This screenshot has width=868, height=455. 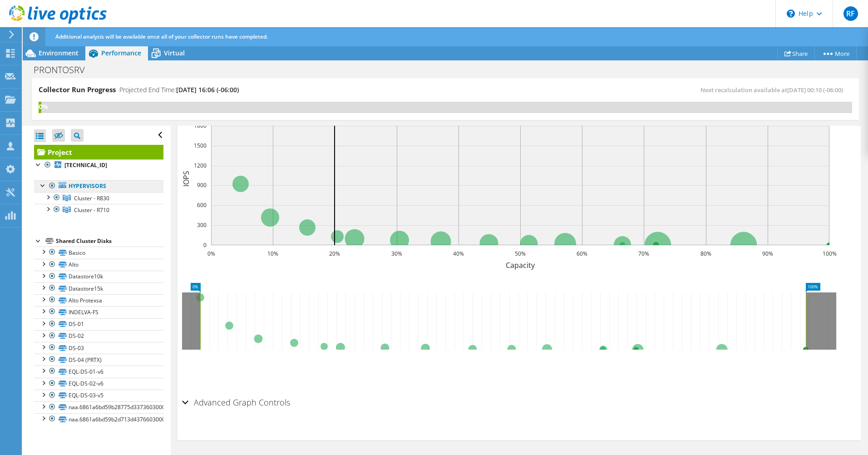 What do you see at coordinates (200, 145) in the screenshot?
I see `text: 1500` at bounding box center [200, 145].